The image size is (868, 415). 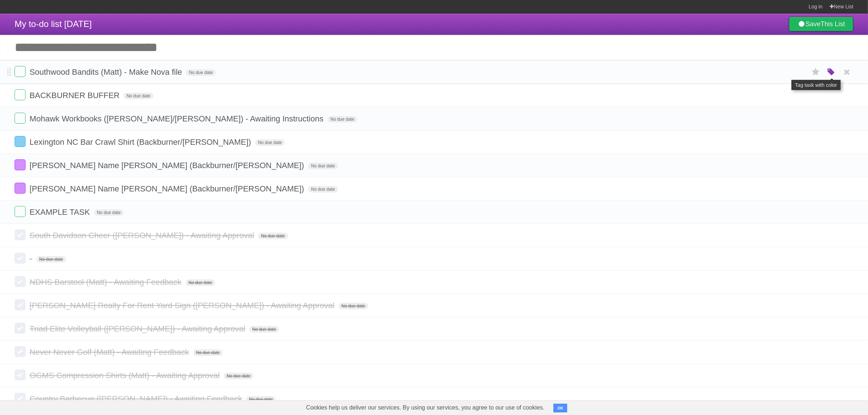 I want to click on span: NDHS Barstool (Matt) - Awaiting Feedback, so click(x=106, y=282).